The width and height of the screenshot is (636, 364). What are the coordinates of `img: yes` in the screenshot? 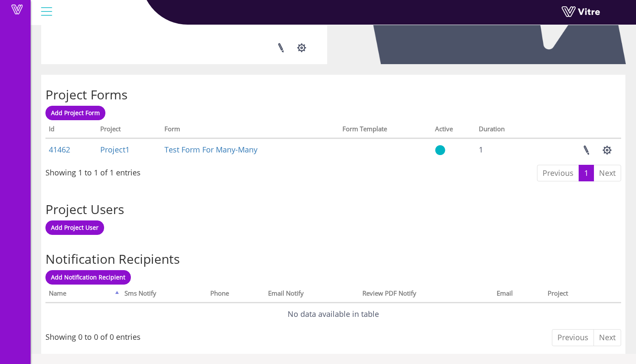 It's located at (440, 150).